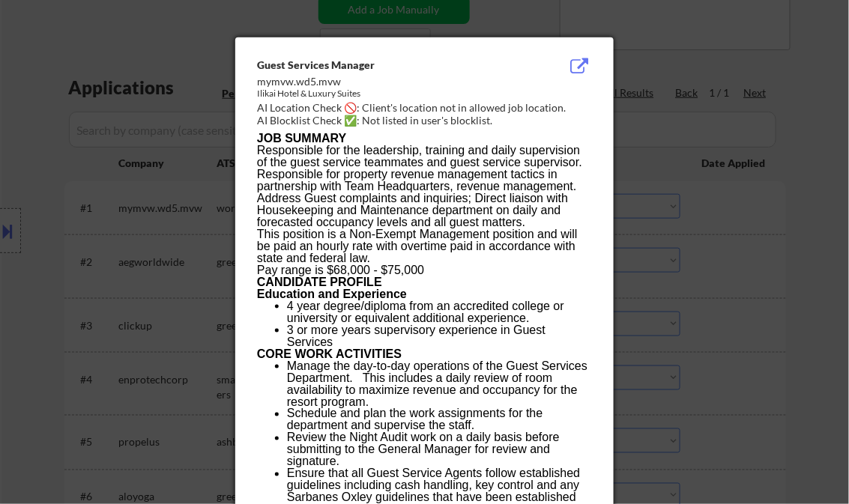 This screenshot has width=849, height=504. Describe the element at coordinates (387, 65) in the screenshot. I see `div: Guest Services Manager` at that location.